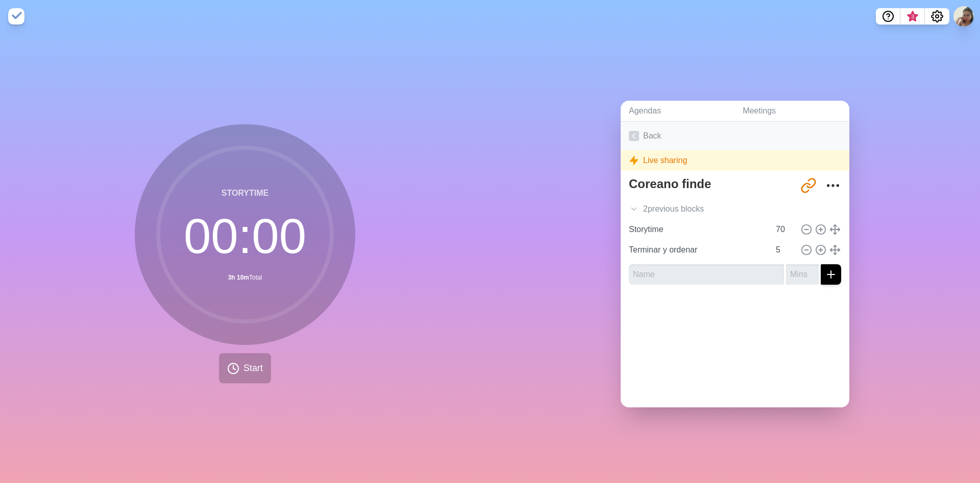 The height and width of the screenshot is (483, 980). What do you see at coordinates (938, 16) in the screenshot?
I see `button: Settings` at bounding box center [938, 16].